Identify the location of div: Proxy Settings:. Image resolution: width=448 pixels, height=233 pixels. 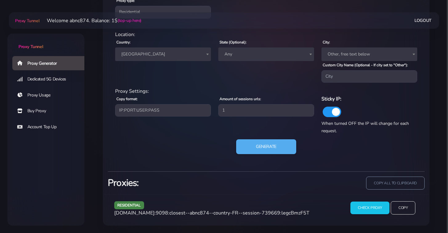
(266, 91).